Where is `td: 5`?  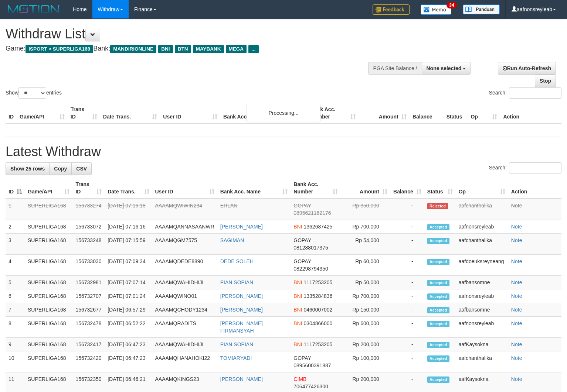
td: 5 is located at coordinates (15, 282).